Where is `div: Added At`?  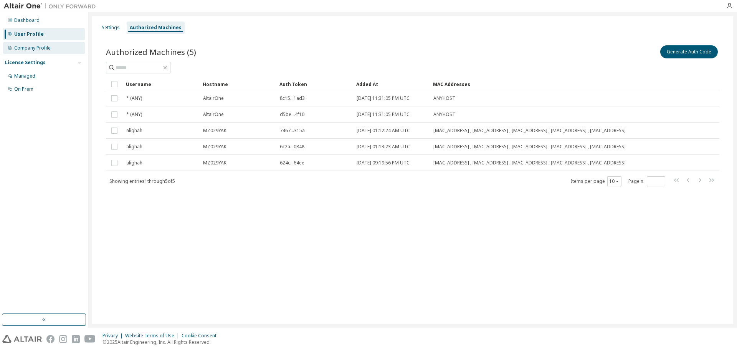
div: Added At is located at coordinates (392, 84).